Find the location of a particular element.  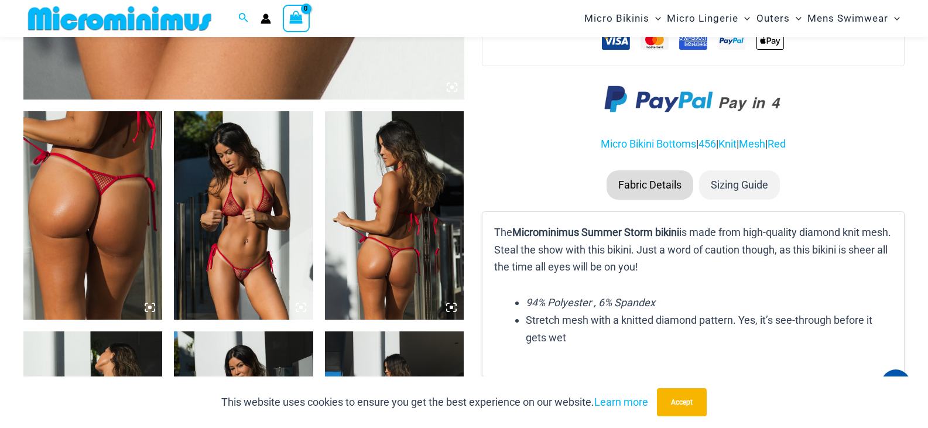

p: The is made from high-quality diamond knit mesh. Steal the show with this bikini. Just a word of ... is located at coordinates (694, 250).